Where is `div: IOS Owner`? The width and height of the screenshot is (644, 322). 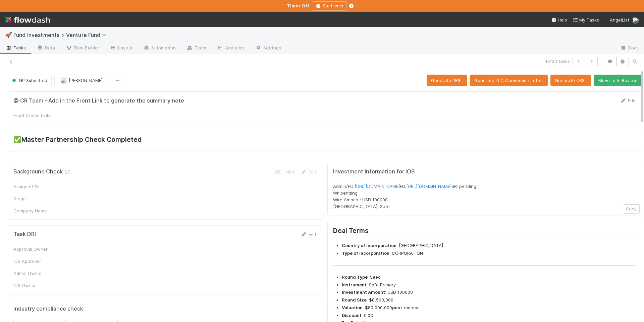 div: IOS Owner is located at coordinates (64, 285).